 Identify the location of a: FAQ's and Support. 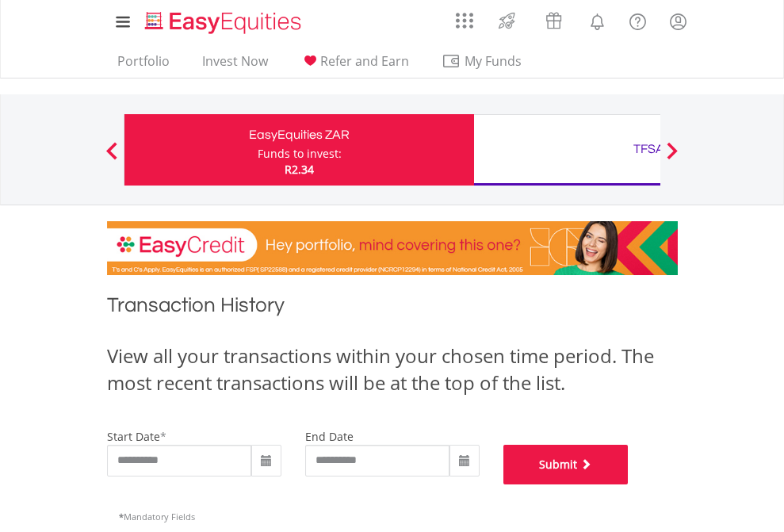
(637, 20).